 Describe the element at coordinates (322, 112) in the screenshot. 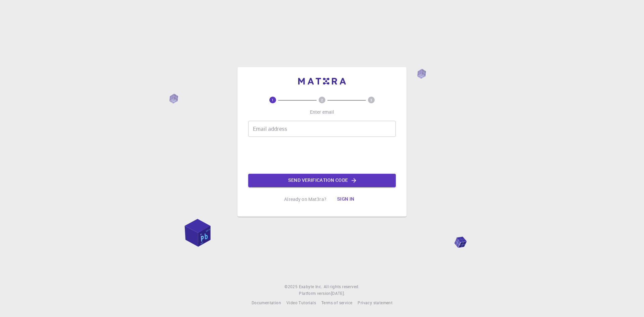

I see `p: Enter email` at that location.